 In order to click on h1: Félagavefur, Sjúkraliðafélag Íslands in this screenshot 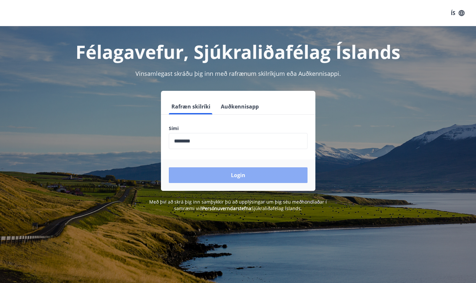, I will do `click(238, 52)`.